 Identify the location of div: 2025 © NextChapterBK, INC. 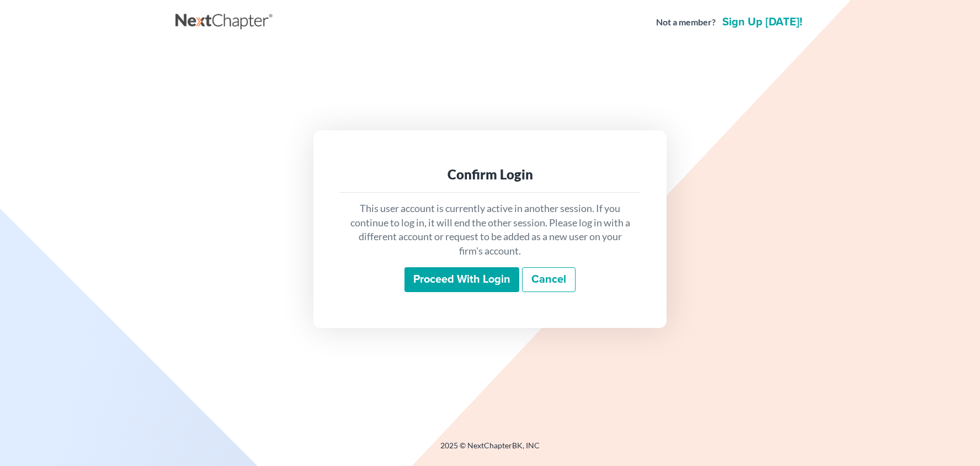
(490, 450).